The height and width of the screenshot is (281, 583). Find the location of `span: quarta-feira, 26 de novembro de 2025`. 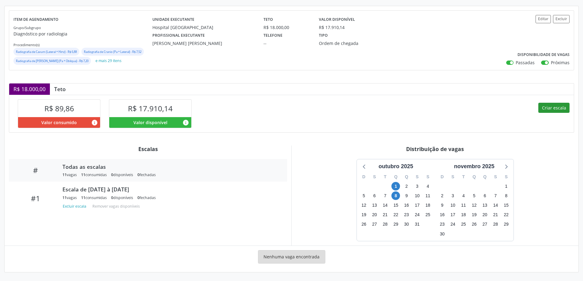

span: quarta-feira, 26 de novembro de 2025 is located at coordinates (474, 224).